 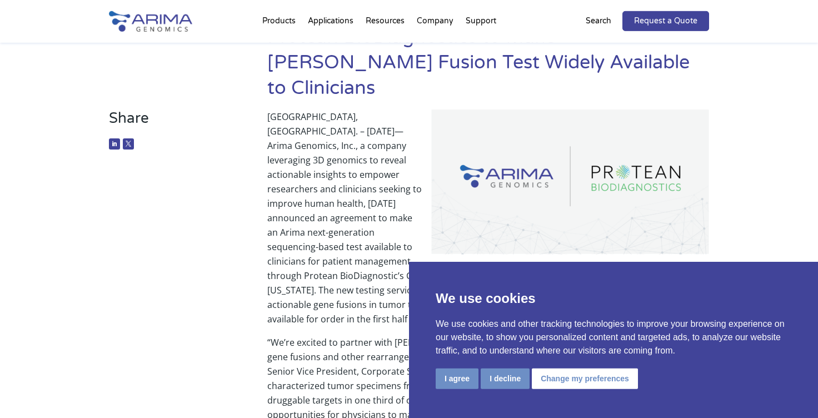 What do you see at coordinates (613, 298) in the screenshot?
I see `p: We use cookies` at bounding box center [613, 298].